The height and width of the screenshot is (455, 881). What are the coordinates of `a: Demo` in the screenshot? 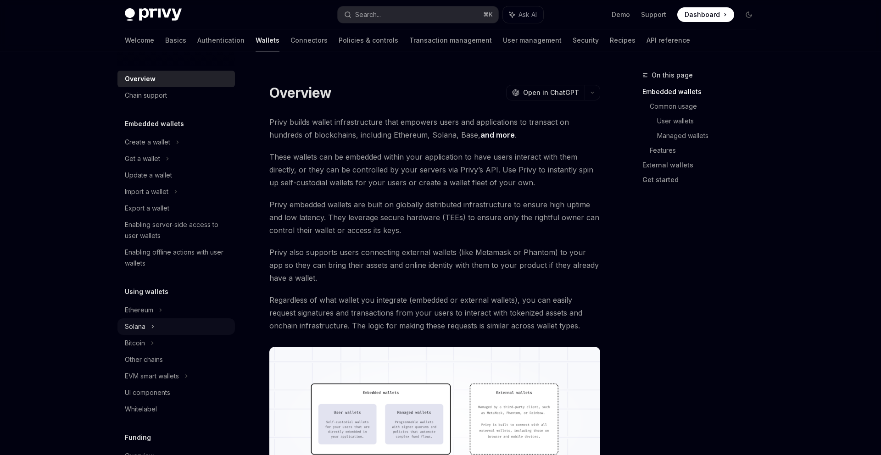 It's located at (621, 15).